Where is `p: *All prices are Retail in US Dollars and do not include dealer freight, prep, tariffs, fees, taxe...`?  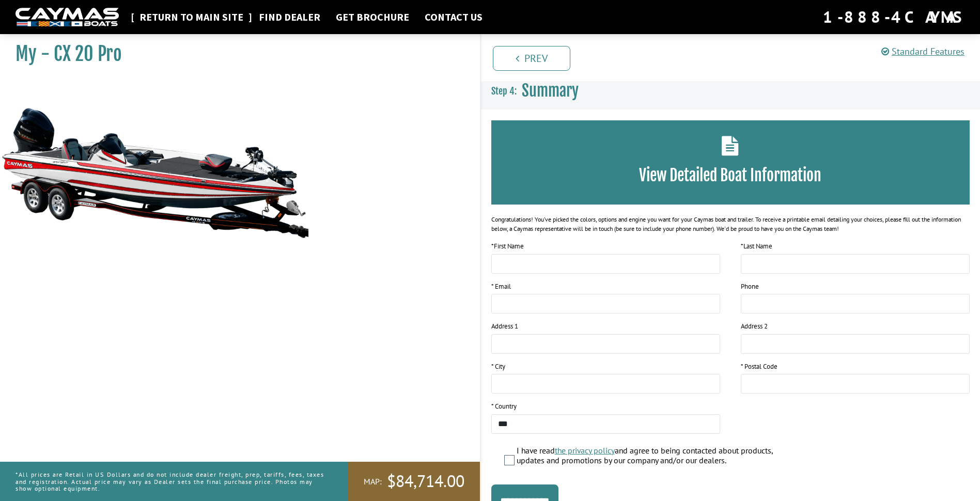
p: *All prices are Retail in US Dollars and do not include dealer freight, prep, tariffs, fees, taxe... is located at coordinates (170, 481).